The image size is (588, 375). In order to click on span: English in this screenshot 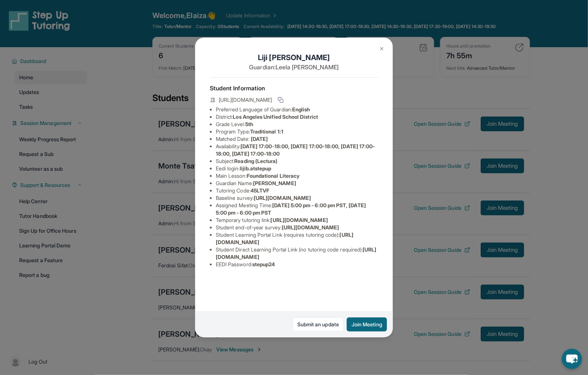, I will do `click(301, 109)`.